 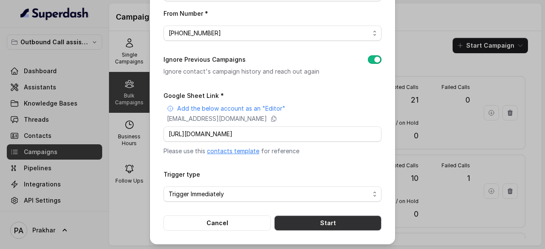 I want to click on span: Trigger Immediately, so click(x=269, y=194).